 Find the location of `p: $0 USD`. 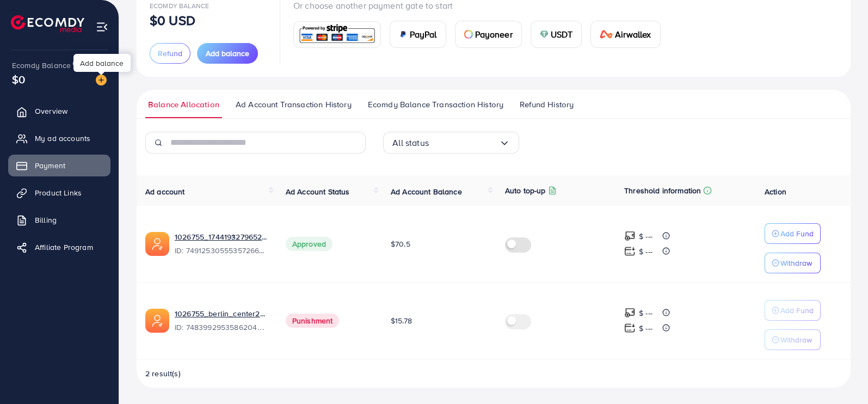

p: $0 USD is located at coordinates (172, 20).